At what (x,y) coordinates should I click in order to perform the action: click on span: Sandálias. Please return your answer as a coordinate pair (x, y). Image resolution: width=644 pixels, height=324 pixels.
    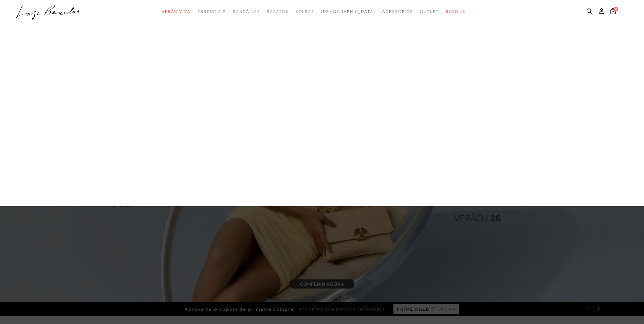
    Looking at the image, I should click on (246, 11).